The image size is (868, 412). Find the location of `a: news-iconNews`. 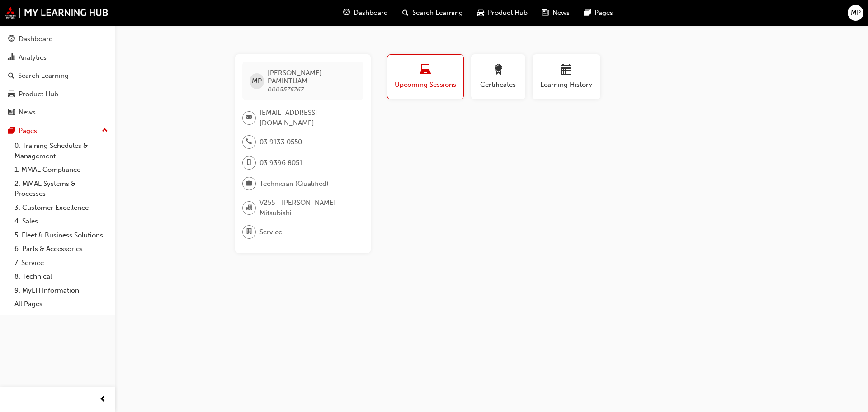

a: news-iconNews is located at coordinates (556, 13).